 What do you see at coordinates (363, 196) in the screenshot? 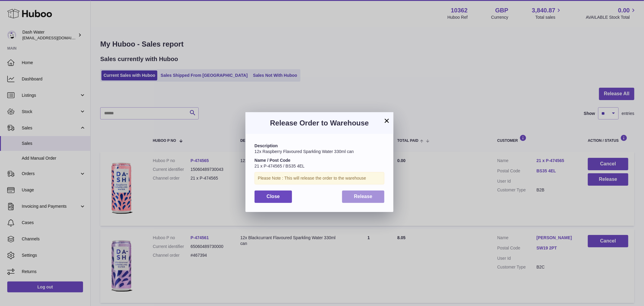
I see `span: Release` at bounding box center [363, 196].